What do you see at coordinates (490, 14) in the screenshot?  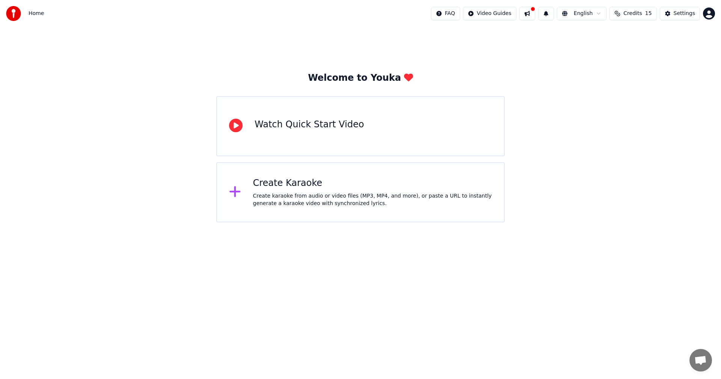 I see `button: Video Guides` at bounding box center [490, 14].